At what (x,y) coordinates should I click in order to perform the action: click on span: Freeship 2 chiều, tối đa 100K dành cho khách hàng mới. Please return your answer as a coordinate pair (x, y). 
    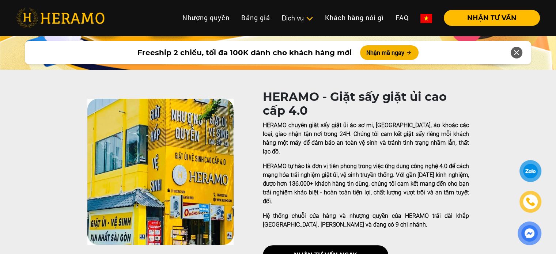
    Looking at the image, I should click on (244, 53).